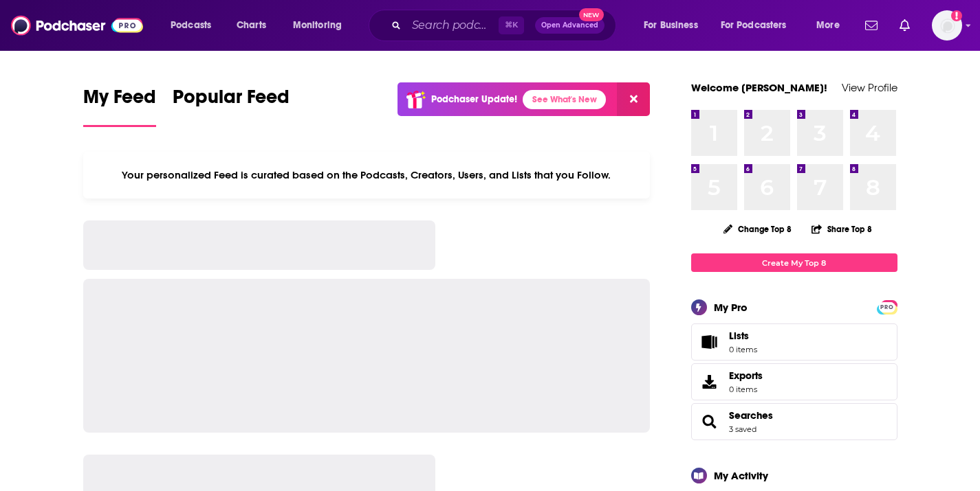 The width and height of the screenshot is (980, 491). What do you see at coordinates (670, 25) in the screenshot?
I see `span: For Business` at bounding box center [670, 25].